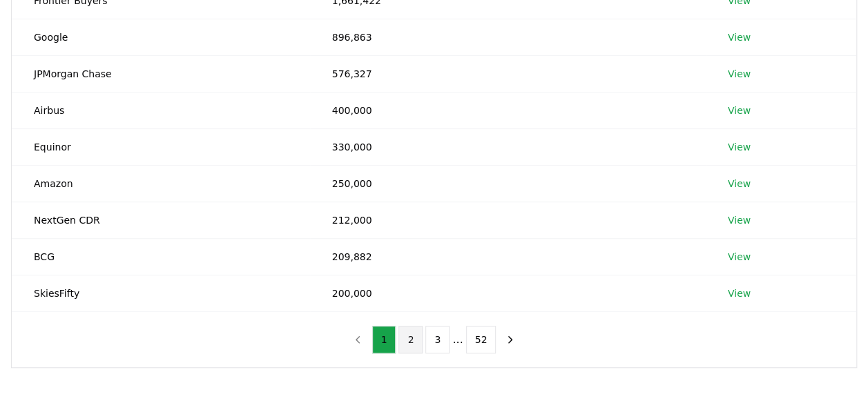  What do you see at coordinates (161, 73) in the screenshot?
I see `td: JPMorgan Chase` at bounding box center [161, 73].